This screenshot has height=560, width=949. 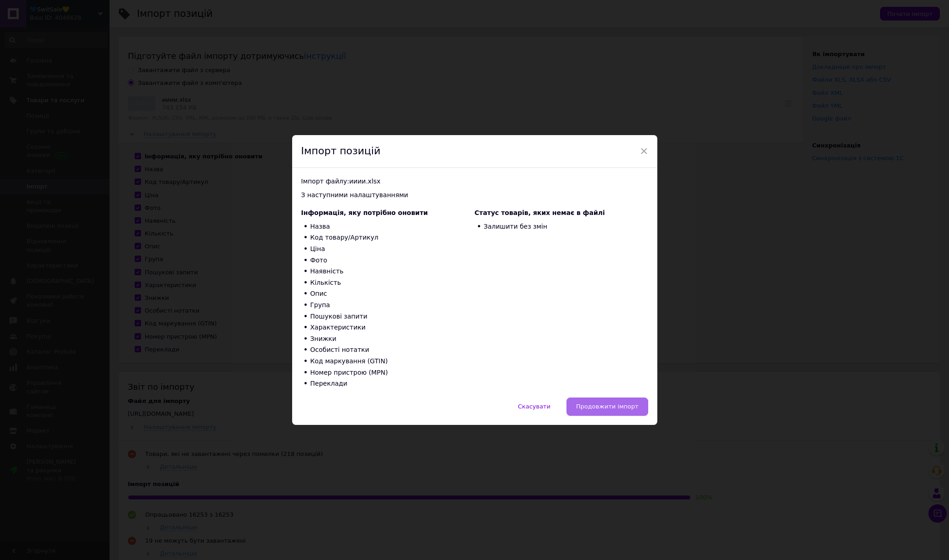 What do you see at coordinates (540, 213) in the screenshot?
I see `span: Статус товарів, яких немає в файлі` at bounding box center [540, 213].